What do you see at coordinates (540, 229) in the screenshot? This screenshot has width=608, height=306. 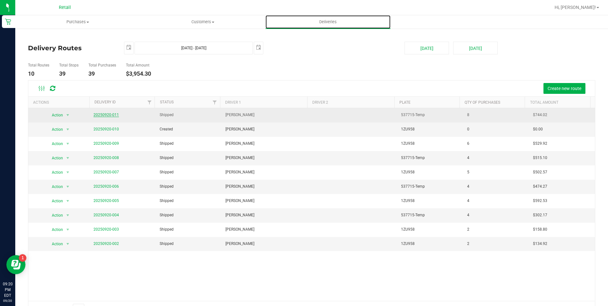 I see `span: $158.80` at bounding box center [540, 229].